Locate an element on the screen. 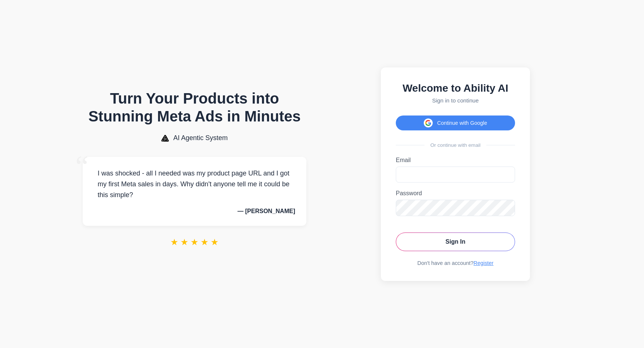 This screenshot has width=644, height=348. img: AI Agentic System Logo is located at coordinates (165, 138).